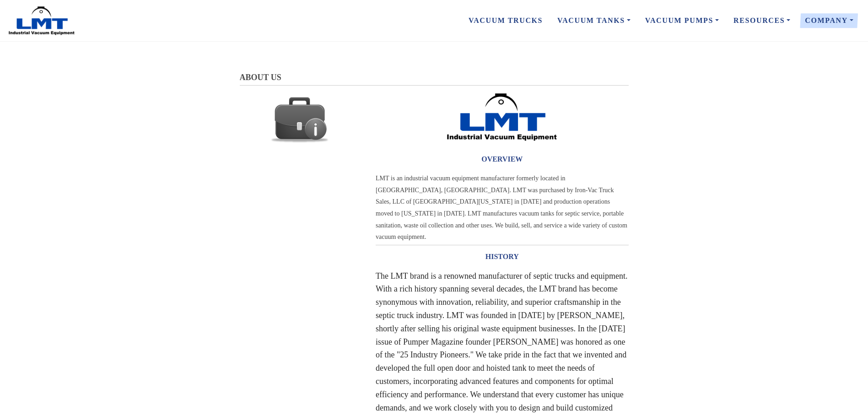  I want to click on h3: HISTORY, so click(502, 257).